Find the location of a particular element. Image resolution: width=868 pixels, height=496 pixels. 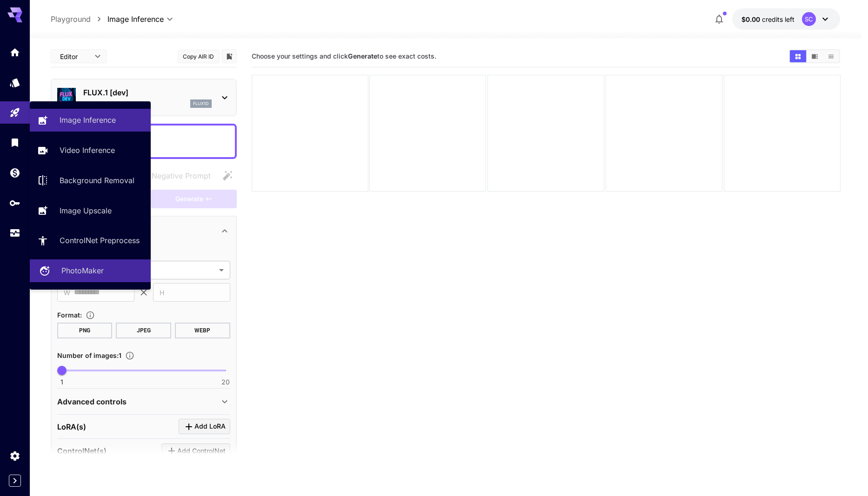

div: Playground is located at coordinates (15, 109).